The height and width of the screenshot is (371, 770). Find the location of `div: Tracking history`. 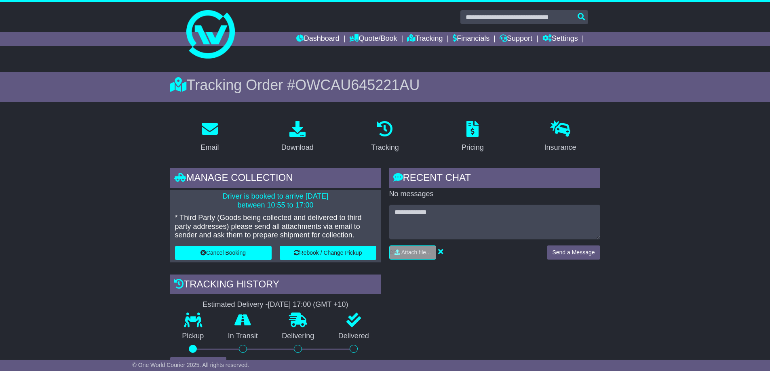

div: Tracking history is located at coordinates (276, 286).